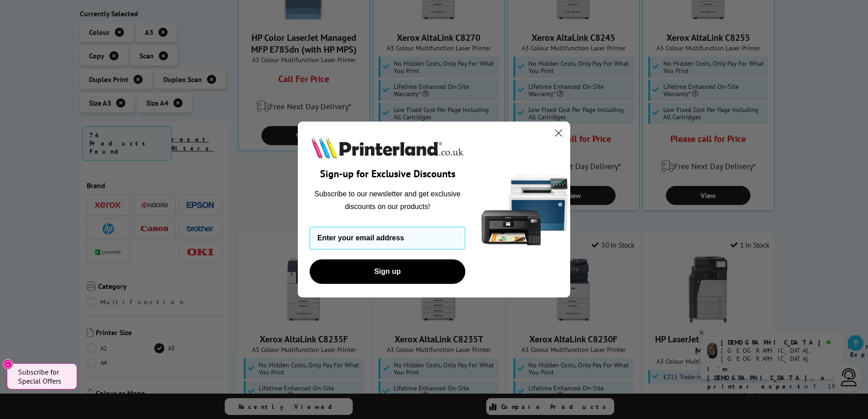  I want to click on input: Enter your email address, so click(387, 238).